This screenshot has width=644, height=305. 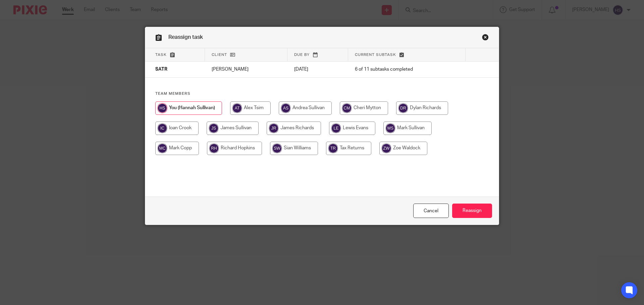 What do you see at coordinates (185, 37) in the screenshot?
I see `span: Reassign task` at bounding box center [185, 37].